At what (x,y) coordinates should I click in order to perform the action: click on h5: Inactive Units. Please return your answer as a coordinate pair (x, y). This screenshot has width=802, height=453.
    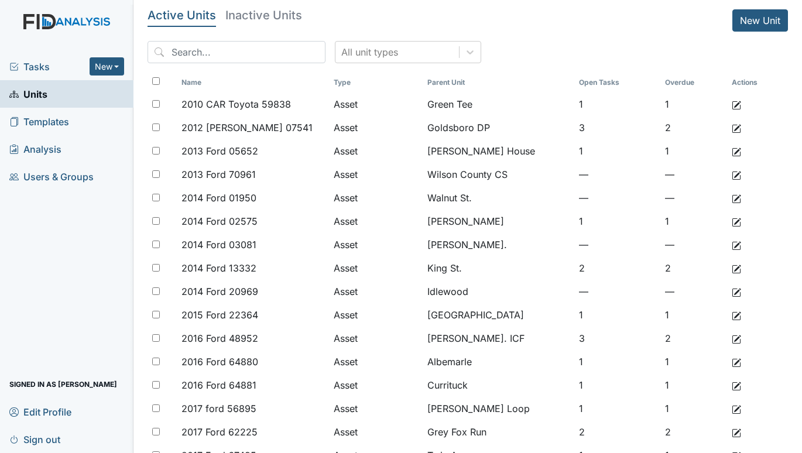
    Looking at the image, I should click on (263, 15).